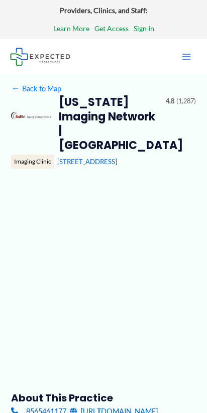 Image resolution: width=207 pixels, height=413 pixels. Describe the element at coordinates (186, 101) in the screenshot. I see `span: (1,287)` at that location.